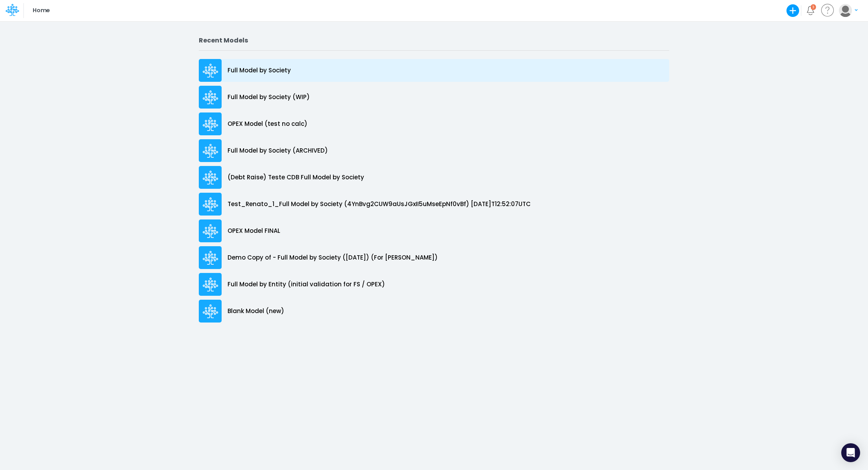 This screenshot has height=470, width=868. I want to click on p: Blank Model (new), so click(256, 311).